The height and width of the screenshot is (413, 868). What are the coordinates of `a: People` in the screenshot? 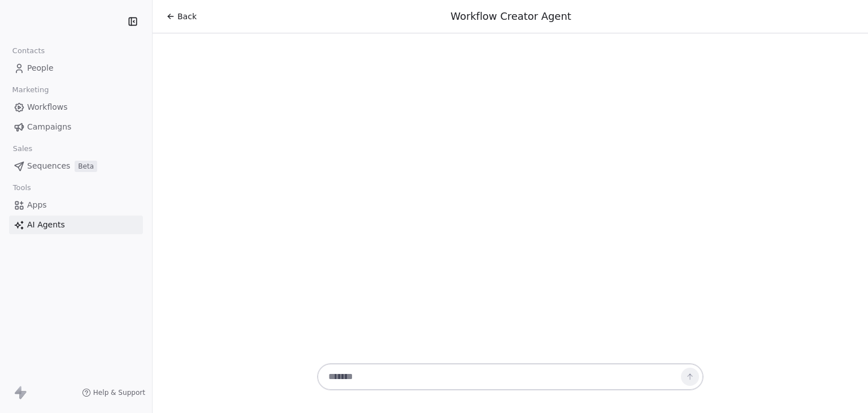 It's located at (76, 68).